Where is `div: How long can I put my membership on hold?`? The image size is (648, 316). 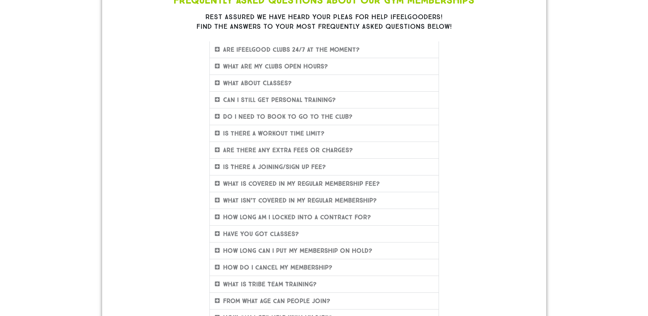 div: How long can I put my membership on hold? is located at coordinates (324, 250).